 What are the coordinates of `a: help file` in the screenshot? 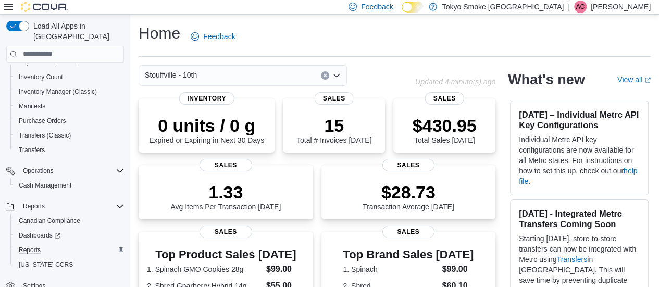 It's located at (578, 176).